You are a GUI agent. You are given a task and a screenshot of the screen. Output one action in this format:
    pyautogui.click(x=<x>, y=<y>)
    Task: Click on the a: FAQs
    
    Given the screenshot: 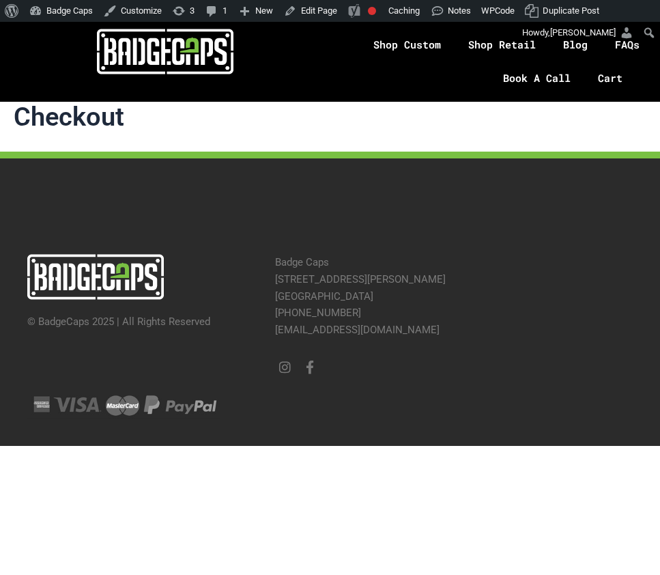 What is the action you would take?
    pyautogui.click(x=627, y=44)
    